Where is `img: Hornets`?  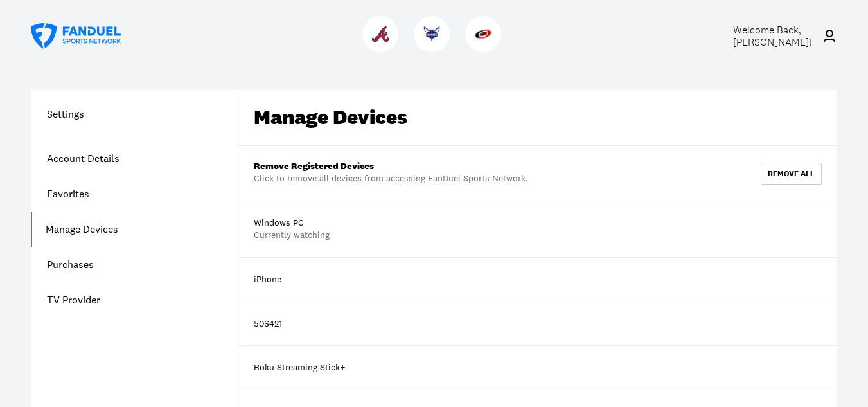
img: Hornets is located at coordinates (432, 34).